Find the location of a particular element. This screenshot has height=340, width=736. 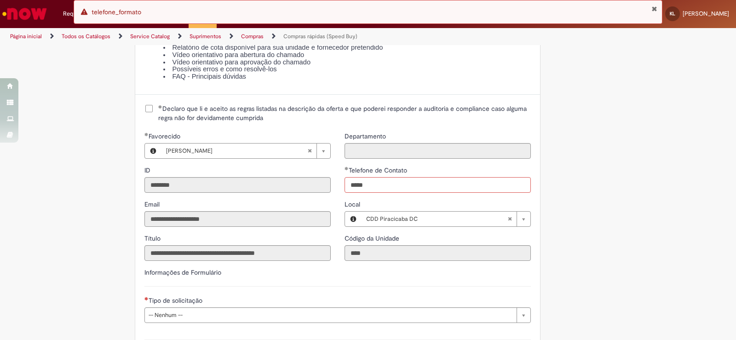

input: Departamento is located at coordinates (437, 151).